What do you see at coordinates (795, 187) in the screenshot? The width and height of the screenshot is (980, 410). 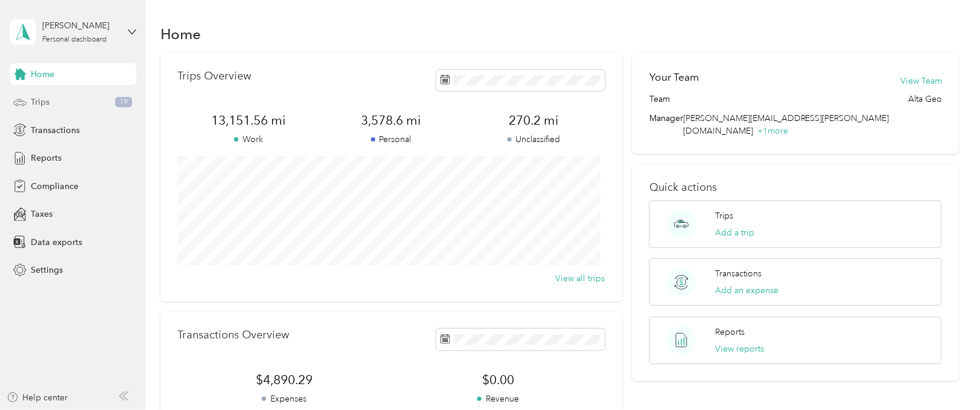 I see `p: Quick actions` at bounding box center [795, 187].